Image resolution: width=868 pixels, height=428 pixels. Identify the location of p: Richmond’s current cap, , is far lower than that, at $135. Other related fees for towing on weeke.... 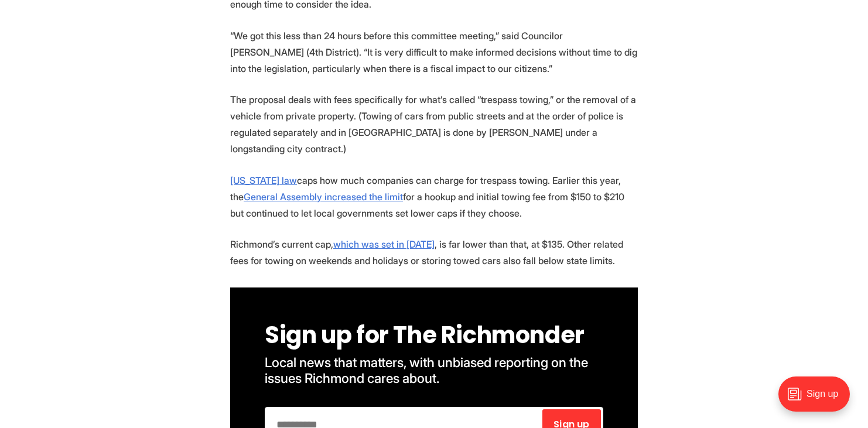
(434, 253).